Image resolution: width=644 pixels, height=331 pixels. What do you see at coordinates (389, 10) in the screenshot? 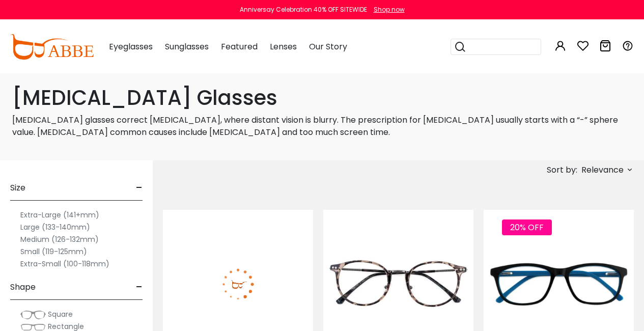
I see `div: Shop now` at bounding box center [389, 10].